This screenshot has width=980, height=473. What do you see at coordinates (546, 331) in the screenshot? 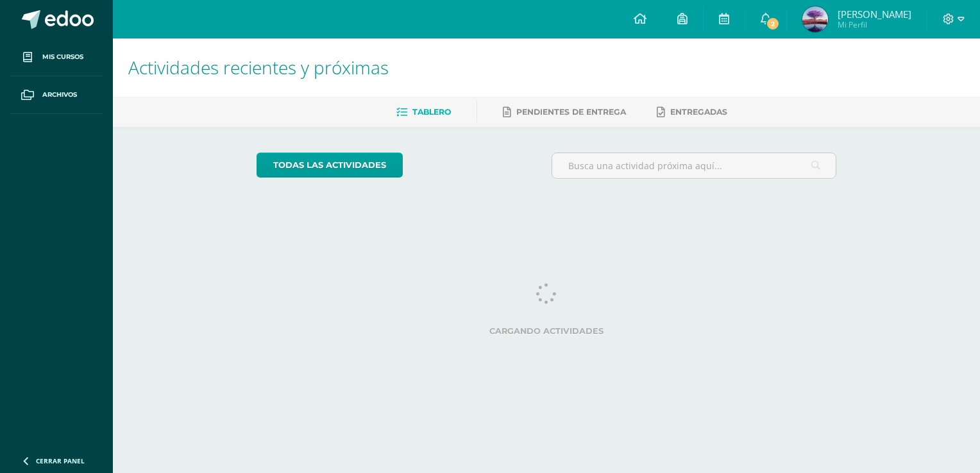
I see `label: Cargando actividades` at bounding box center [546, 331].